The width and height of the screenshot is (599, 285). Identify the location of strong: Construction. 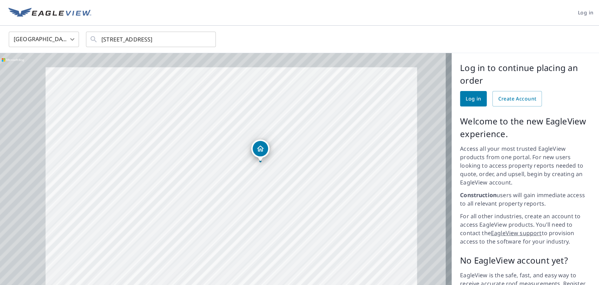
(479, 195).